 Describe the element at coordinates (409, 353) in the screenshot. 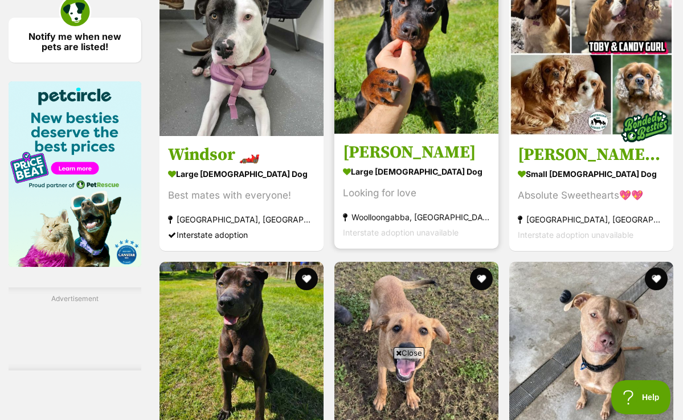

I see `span: Close` at that location.